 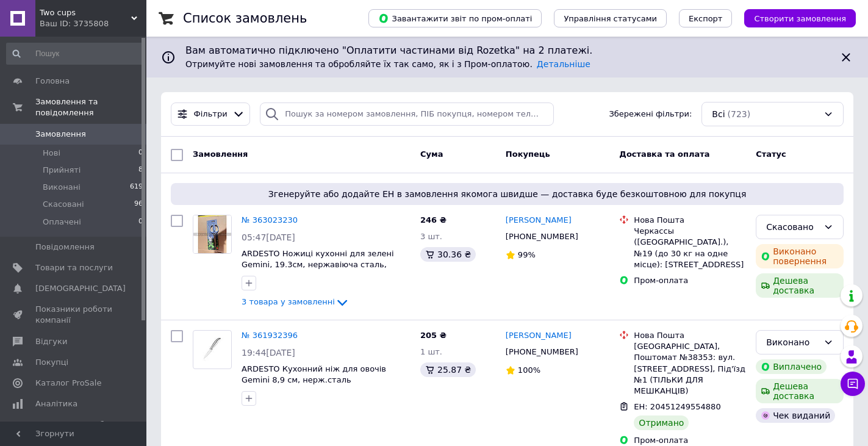 I want to click on span: ARDESTO Кухонний ніж для овочів Gemini 8,9 см, нерж.сталь, so click(x=314, y=375).